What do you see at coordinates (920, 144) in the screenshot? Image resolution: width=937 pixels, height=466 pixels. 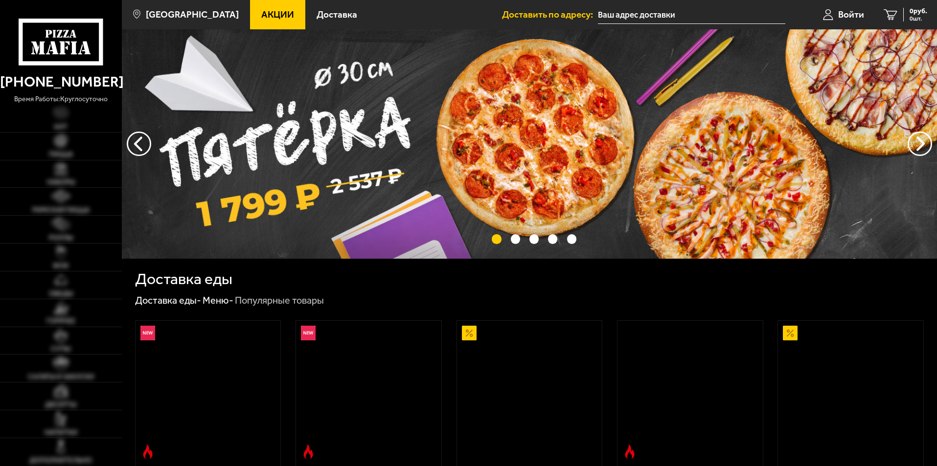 I see `button: предыдущий` at bounding box center [920, 144].